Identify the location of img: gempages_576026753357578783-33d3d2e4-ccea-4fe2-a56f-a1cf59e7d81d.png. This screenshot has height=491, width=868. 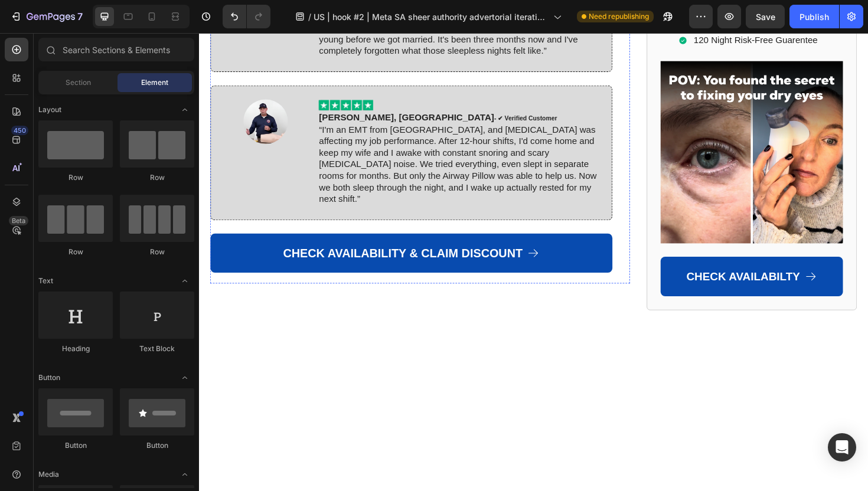
(586, 127).